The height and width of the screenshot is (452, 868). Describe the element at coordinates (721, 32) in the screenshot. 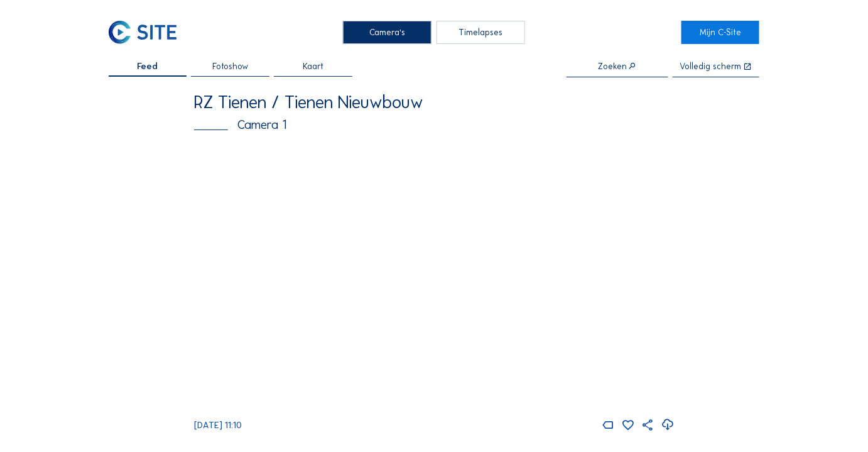

I see `a: Mijn C-Site` at that location.